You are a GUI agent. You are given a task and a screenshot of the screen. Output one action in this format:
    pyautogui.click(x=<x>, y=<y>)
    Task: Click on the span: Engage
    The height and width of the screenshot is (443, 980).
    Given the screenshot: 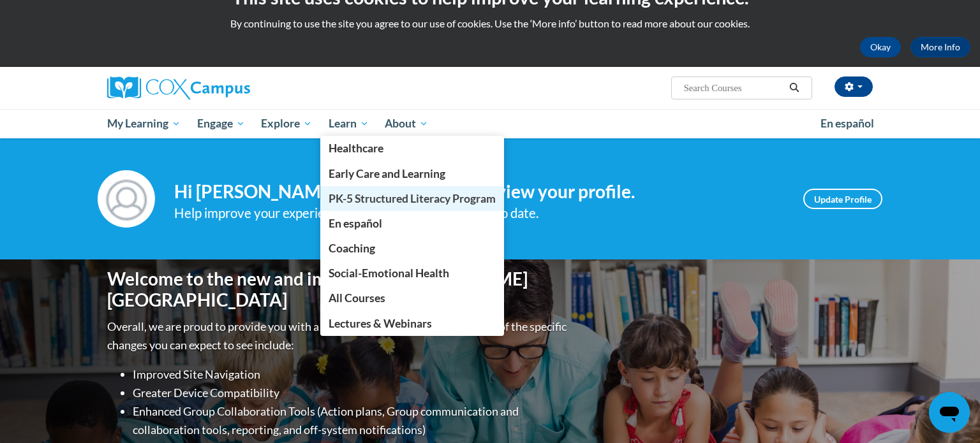 What is the action you would take?
    pyautogui.click(x=220, y=124)
    